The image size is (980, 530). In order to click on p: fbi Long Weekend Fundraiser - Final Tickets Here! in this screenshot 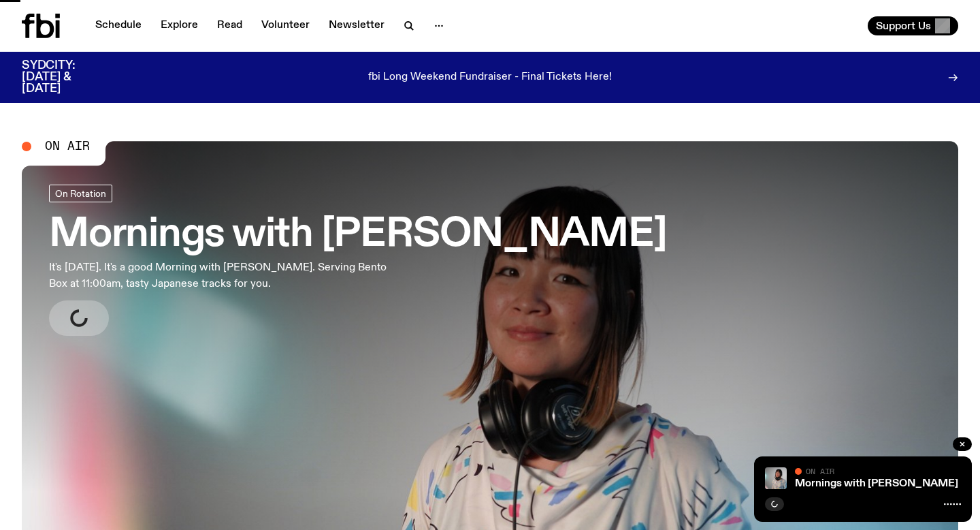, I will do `click(490, 78)`.